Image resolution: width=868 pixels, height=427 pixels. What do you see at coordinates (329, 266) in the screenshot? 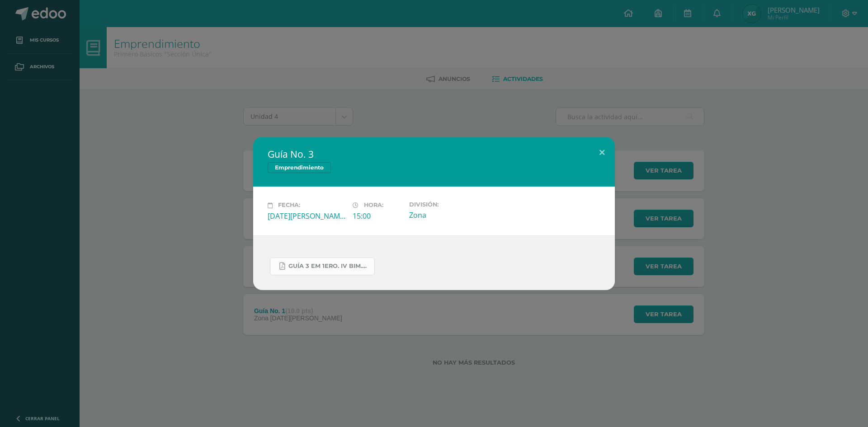
I see `span: GUÍA 3 EM 1ERO. IV BIM.docx.pdf` at bounding box center [329, 266].